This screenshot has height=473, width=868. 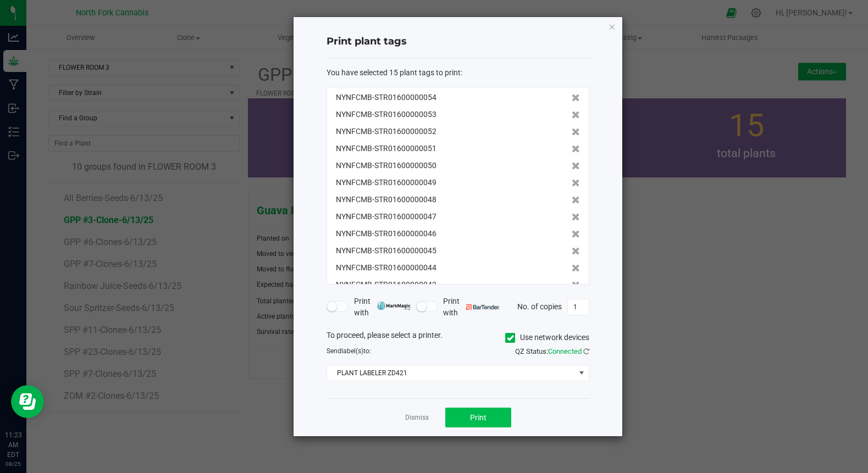 What do you see at coordinates (394, 306) in the screenshot?
I see `img: mark_magic_cybra.png` at bounding box center [394, 306].